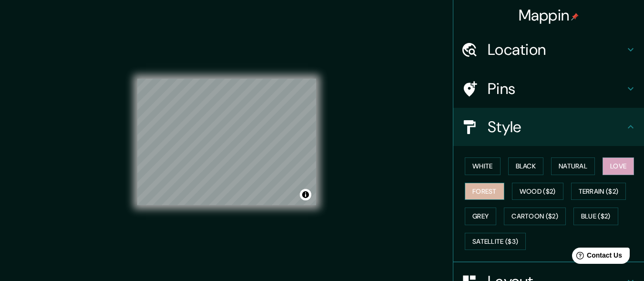 The width and height of the screenshot is (644, 281). What do you see at coordinates (549, 89) in the screenshot?
I see `div: Pins` at bounding box center [549, 89].